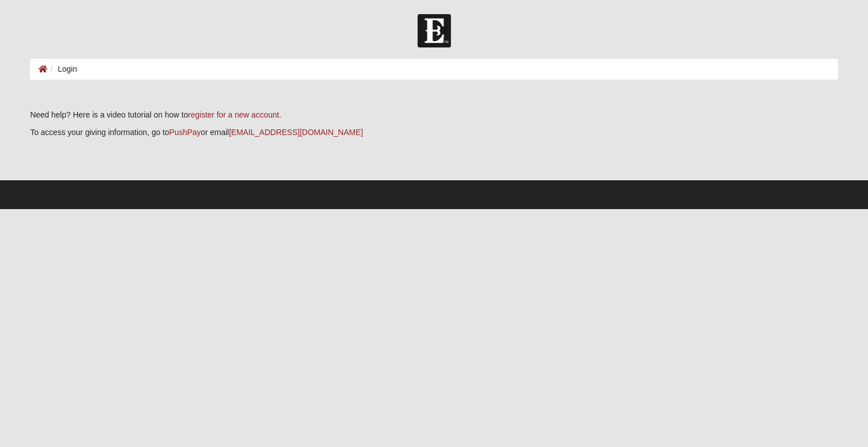  What do you see at coordinates (185, 132) in the screenshot?
I see `a: PushPay` at bounding box center [185, 132].